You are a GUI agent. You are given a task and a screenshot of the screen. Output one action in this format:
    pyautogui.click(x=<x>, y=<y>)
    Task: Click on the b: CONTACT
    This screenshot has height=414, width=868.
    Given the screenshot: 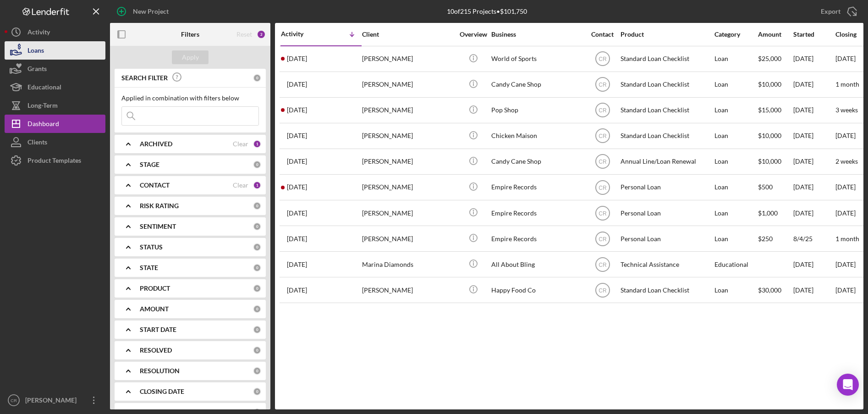 What is the action you would take?
    pyautogui.click(x=154, y=185)
    